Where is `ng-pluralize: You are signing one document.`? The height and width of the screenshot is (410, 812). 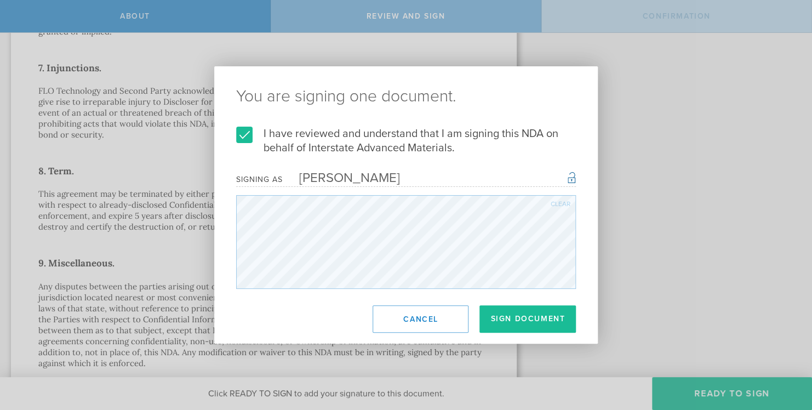
ng-pluralize: You are signing one document. is located at coordinates (406, 96).